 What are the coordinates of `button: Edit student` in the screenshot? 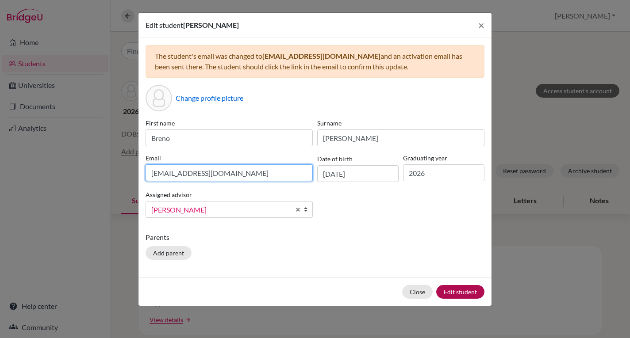 It's located at (460, 292).